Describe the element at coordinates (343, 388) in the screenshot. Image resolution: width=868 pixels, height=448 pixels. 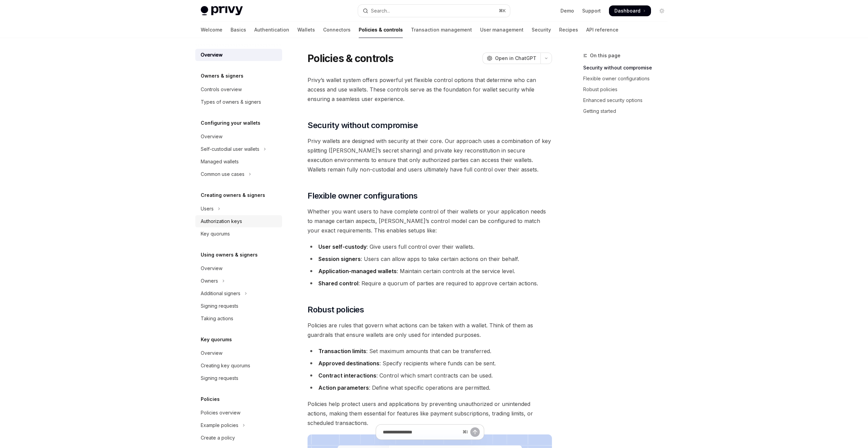
I see `strong: Action parameters` at that location.